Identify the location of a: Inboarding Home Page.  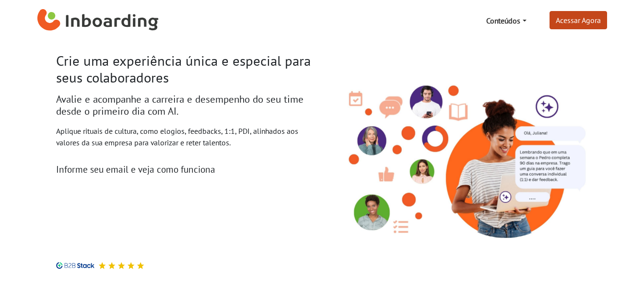
(98, 21).